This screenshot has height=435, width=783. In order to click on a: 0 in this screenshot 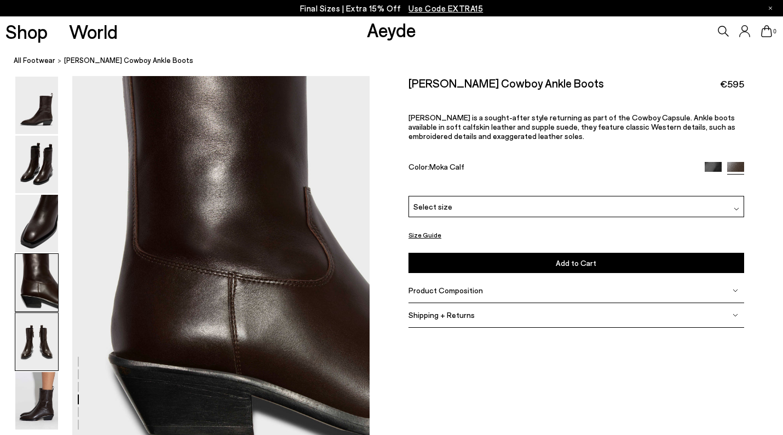, I will do `click(767, 31)`.